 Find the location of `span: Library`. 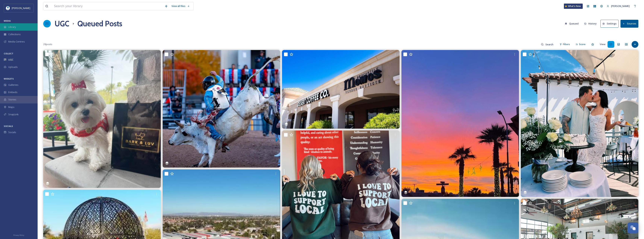

span: Library is located at coordinates (12, 27).